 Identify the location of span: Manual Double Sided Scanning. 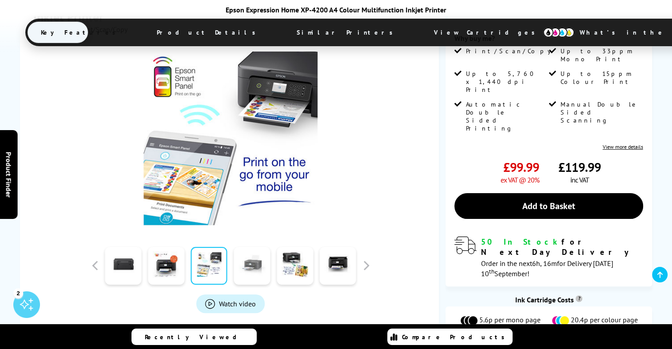
(600, 112).